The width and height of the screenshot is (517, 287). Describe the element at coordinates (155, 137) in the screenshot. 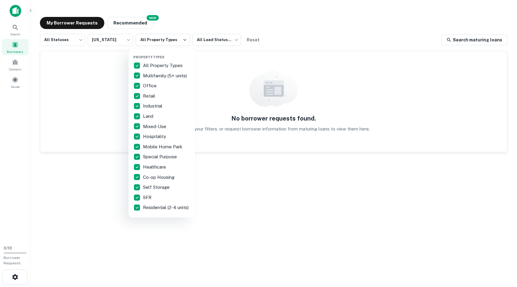

I see `p: Hospitality` at that location.